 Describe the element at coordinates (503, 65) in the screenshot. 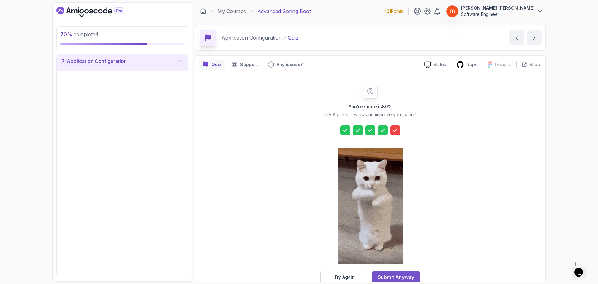

I see `p: Designs` at that location.